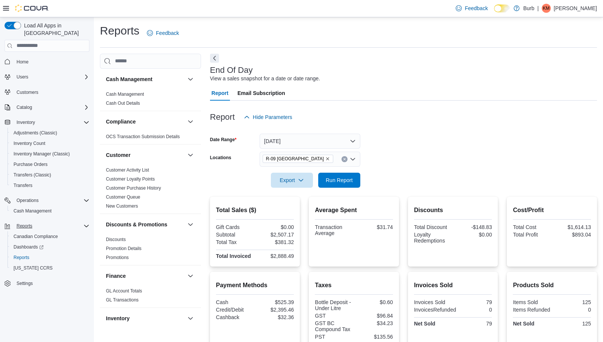  What do you see at coordinates (145, 155) in the screenshot?
I see `button: Customer` at bounding box center [145, 155].